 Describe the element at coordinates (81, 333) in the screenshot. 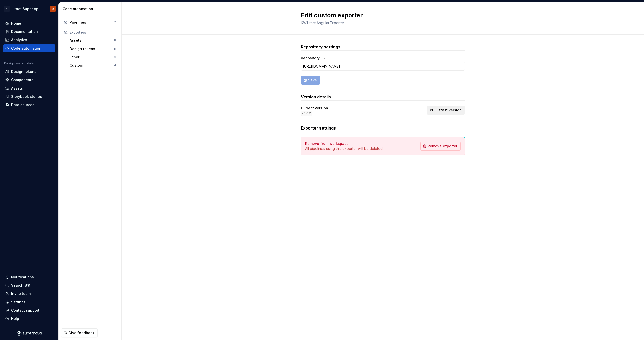

I see `span: Give feedback` at that location.